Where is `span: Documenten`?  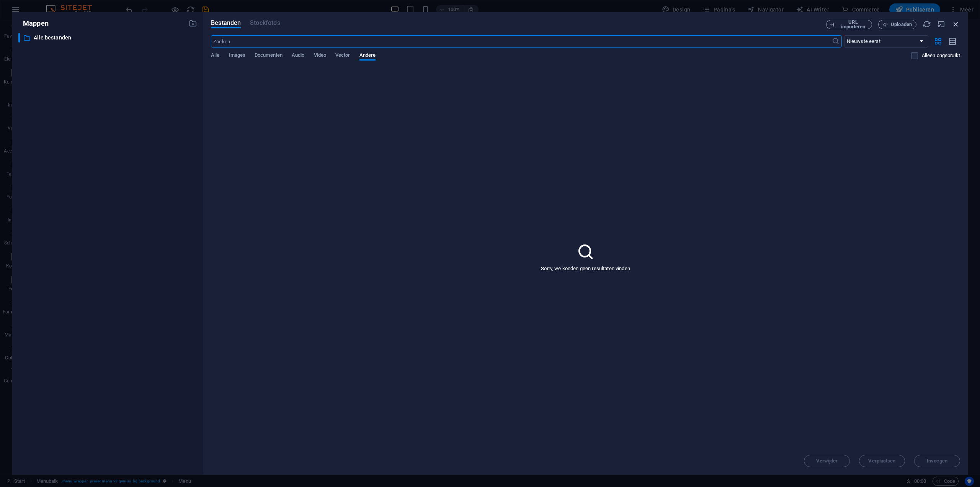
span: Documenten is located at coordinates (269, 56).